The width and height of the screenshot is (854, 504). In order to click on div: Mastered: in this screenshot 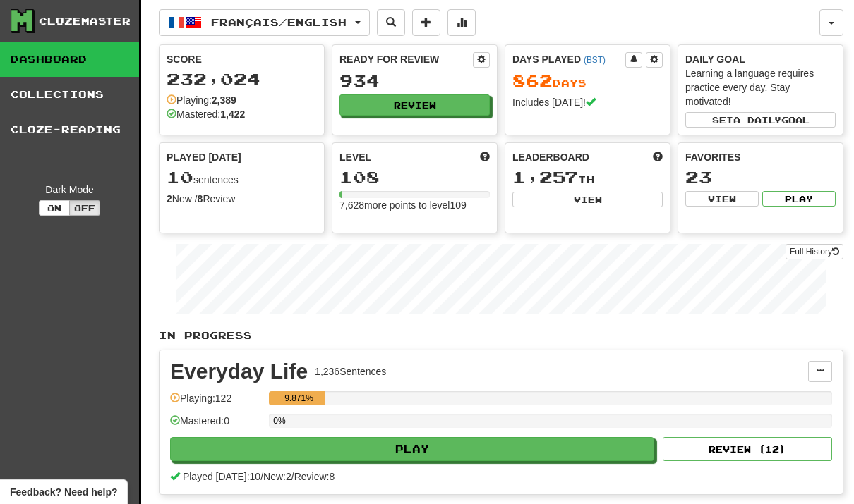, I will do `click(205, 115)`.